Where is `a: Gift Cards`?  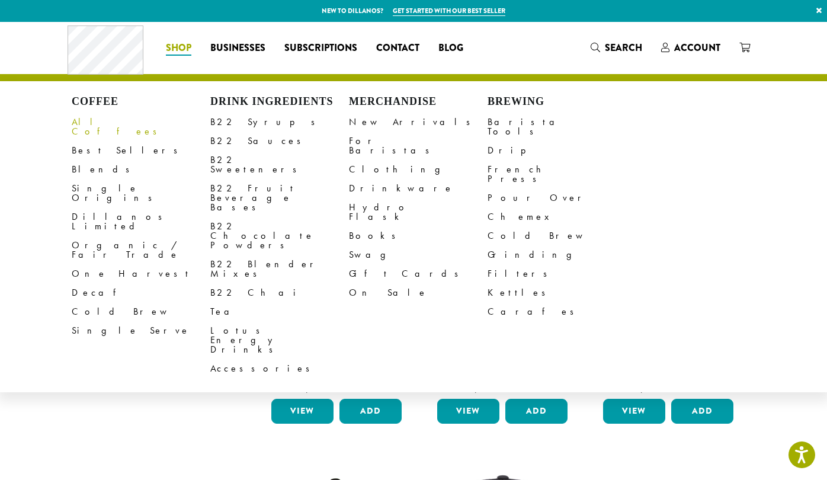
a: Gift Cards is located at coordinates (418, 274).